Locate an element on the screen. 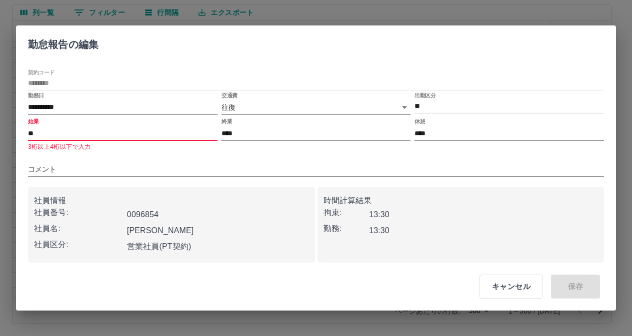  b: 0096854 is located at coordinates (142, 214).